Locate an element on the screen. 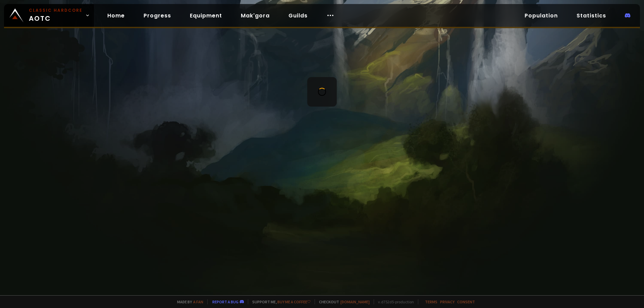  a: Mak'gora is located at coordinates (255, 15).